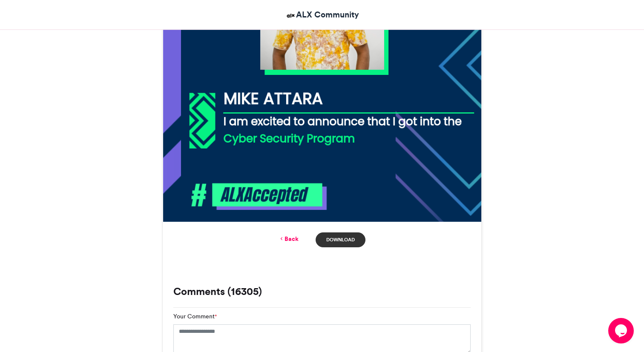 This screenshot has height=352, width=644. What do you see at coordinates (322, 291) in the screenshot?
I see `h3: Comments (16305)` at bounding box center [322, 291].